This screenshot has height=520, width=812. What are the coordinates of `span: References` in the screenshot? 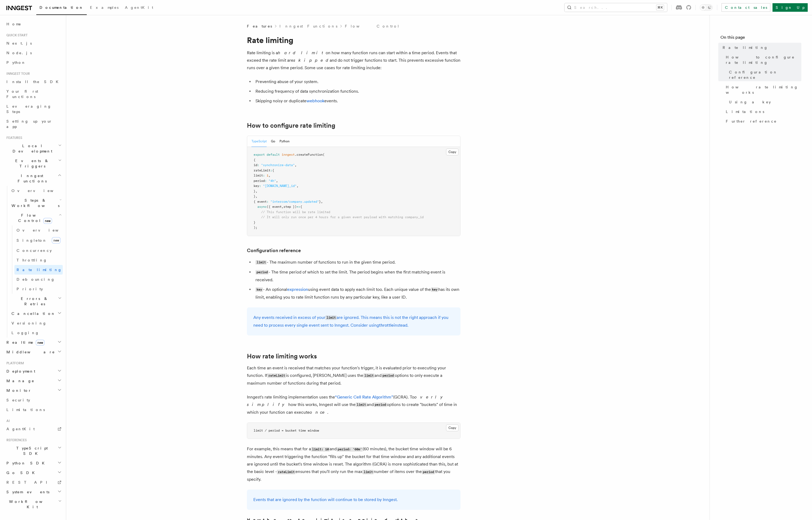 It's located at (16, 440).